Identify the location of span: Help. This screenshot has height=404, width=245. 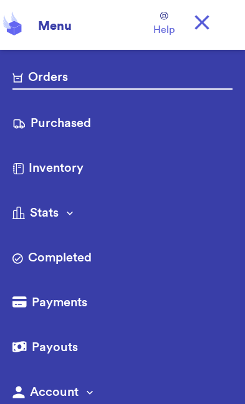
(164, 30).